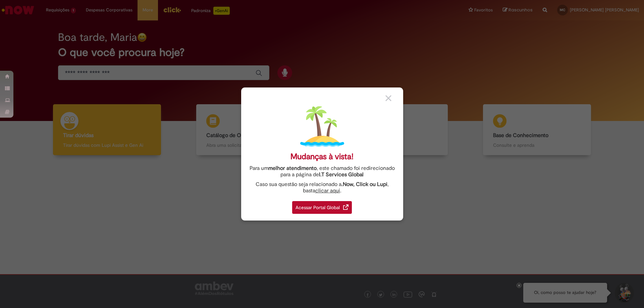  Describe the element at coordinates (322, 156) in the screenshot. I see `div: Mudanças à vista!` at that location.